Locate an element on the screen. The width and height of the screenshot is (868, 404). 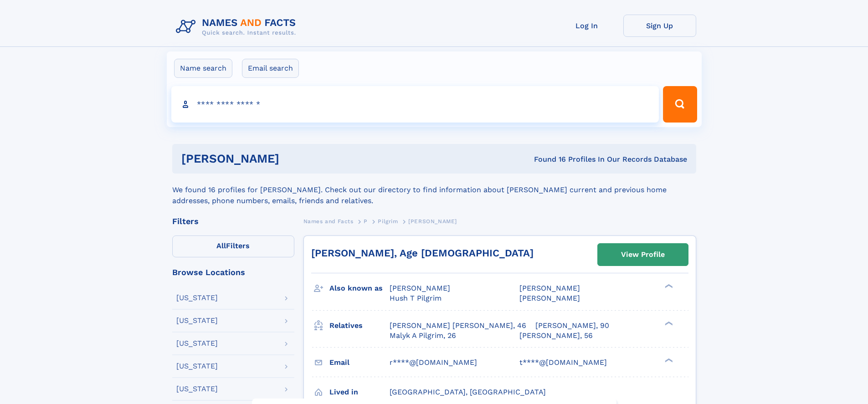
span: Hush T Pilgrim is located at coordinates (415, 298).